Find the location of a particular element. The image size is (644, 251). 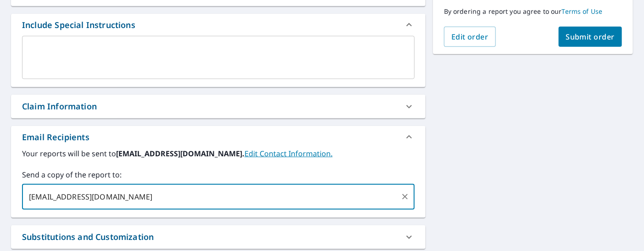

a: EditContactInfo is located at coordinates (289, 153).